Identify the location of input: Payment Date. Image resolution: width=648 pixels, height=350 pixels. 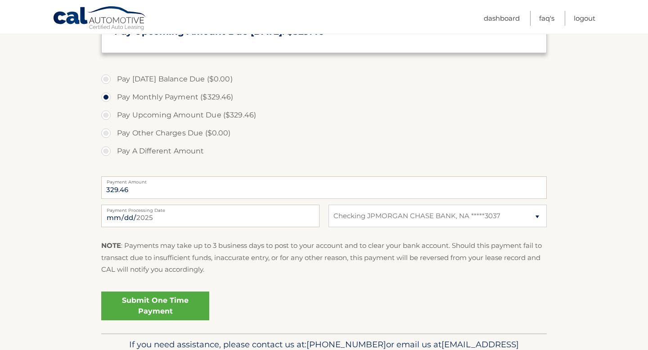
(210, 216).